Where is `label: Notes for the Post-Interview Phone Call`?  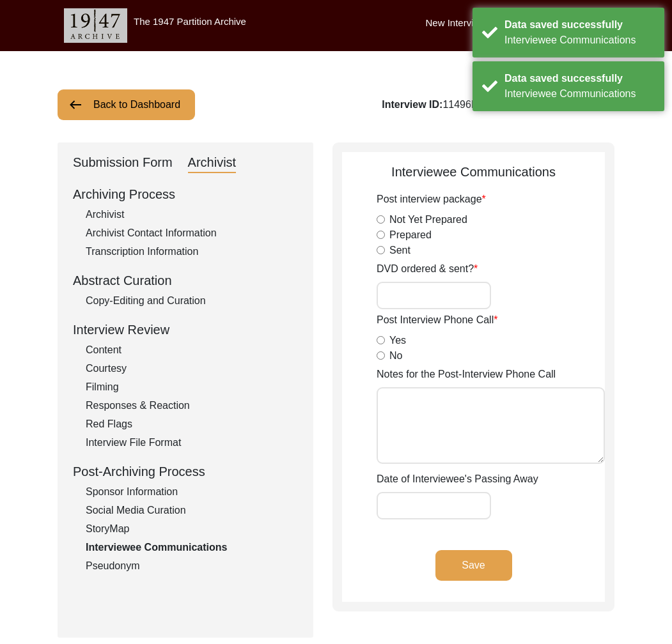 label: Notes for the Post-Interview Phone Call is located at coordinates (466, 374).